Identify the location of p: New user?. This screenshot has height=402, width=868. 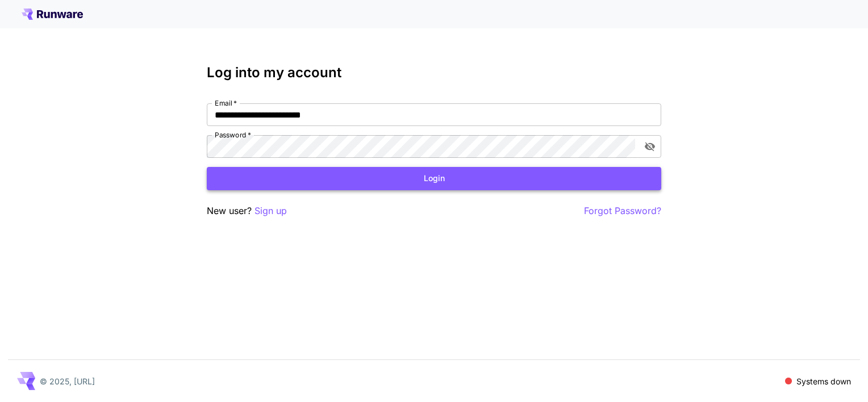
(246, 211).